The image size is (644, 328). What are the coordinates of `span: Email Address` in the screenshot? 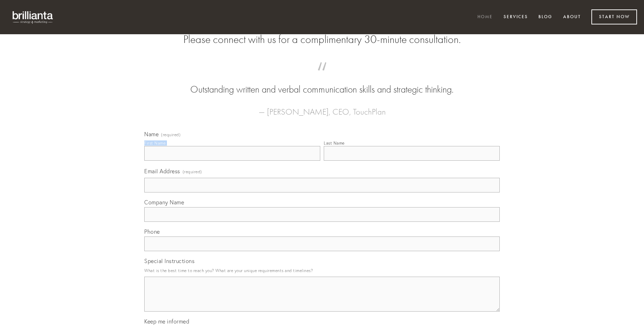 It's located at (162, 171).